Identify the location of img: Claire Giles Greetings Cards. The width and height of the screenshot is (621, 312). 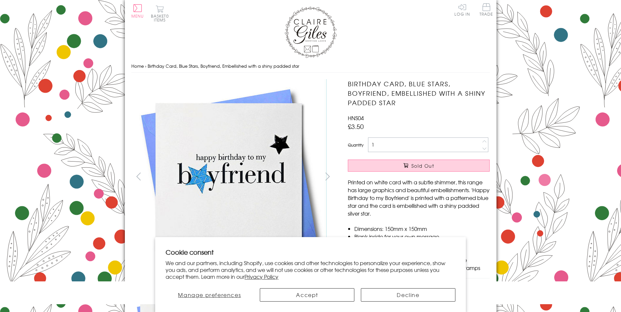
(311, 32).